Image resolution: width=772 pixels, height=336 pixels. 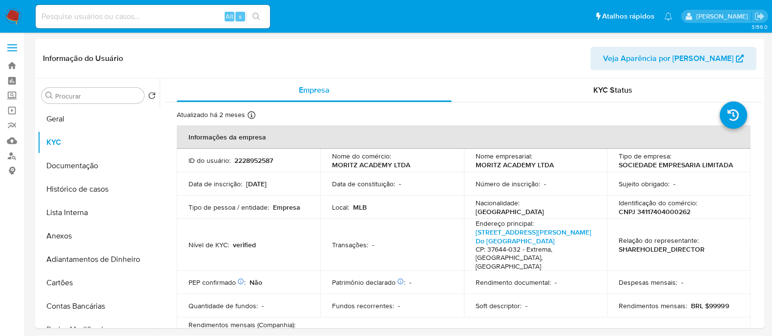 What do you see at coordinates (497, 203) in the screenshot?
I see `p: Nacionalidade :` at bounding box center [497, 203].